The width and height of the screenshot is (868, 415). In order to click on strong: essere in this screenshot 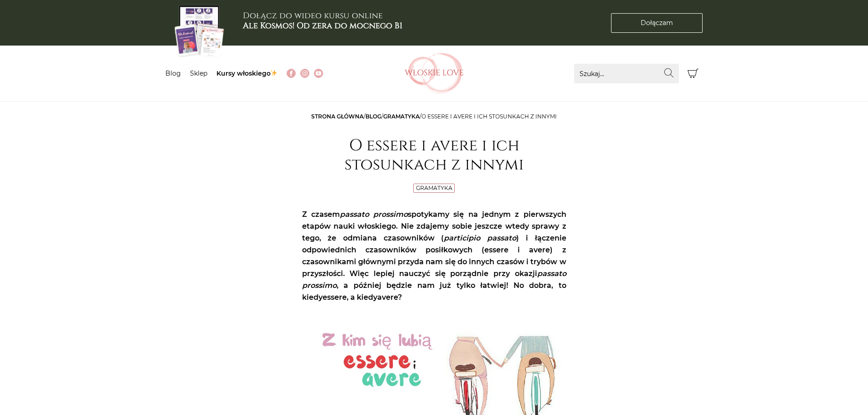, I will do `click(335, 297)`.